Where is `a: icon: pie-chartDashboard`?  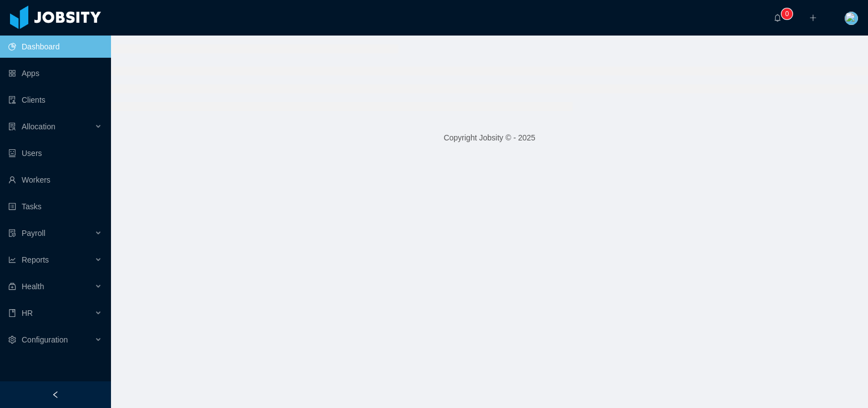
a: icon: pie-chartDashboard is located at coordinates (55, 47).